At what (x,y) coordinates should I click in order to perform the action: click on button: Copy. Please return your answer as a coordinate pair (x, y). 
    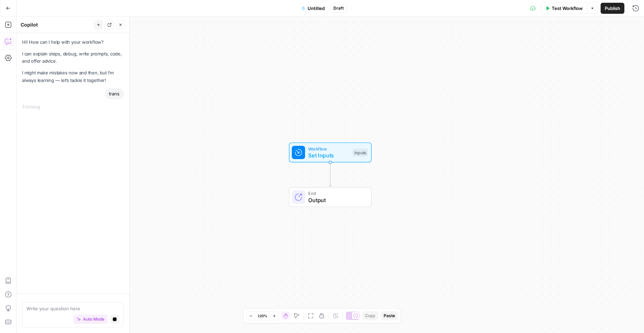
    Looking at the image, I should click on (370, 316).